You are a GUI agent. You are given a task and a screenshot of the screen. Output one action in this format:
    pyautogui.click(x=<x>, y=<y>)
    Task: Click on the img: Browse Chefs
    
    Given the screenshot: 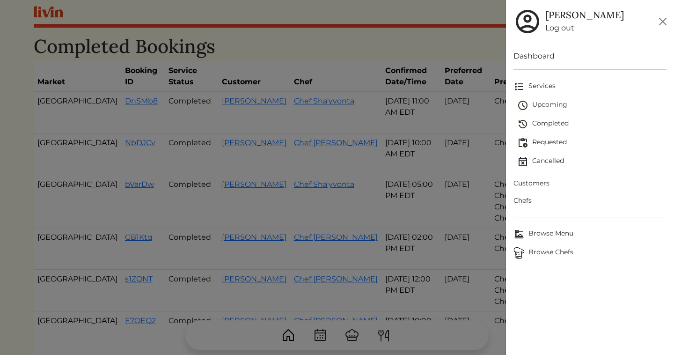 What is the action you would take?
    pyautogui.click(x=519, y=253)
    